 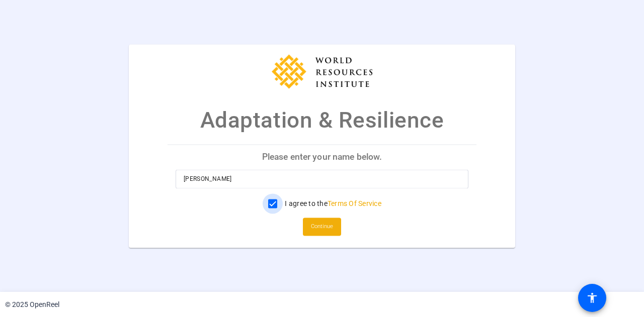 I want to click on mat-icon: accessibility, so click(x=592, y=298).